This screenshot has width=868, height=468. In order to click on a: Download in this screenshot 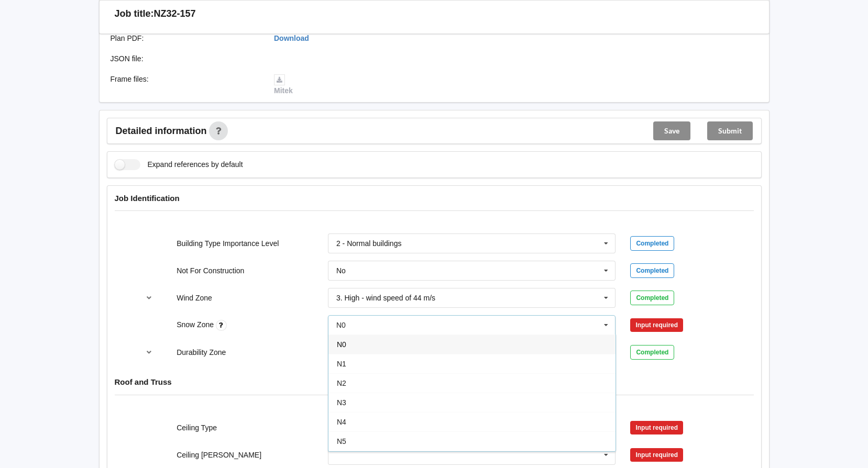, I will do `click(292, 39)`.